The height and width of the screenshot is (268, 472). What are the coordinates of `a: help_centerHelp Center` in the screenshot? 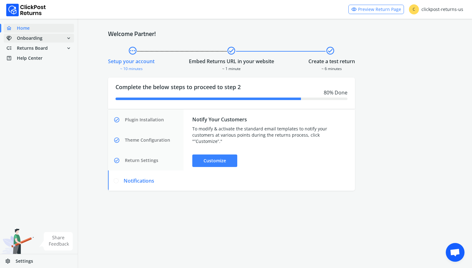 It's located at (39, 58).